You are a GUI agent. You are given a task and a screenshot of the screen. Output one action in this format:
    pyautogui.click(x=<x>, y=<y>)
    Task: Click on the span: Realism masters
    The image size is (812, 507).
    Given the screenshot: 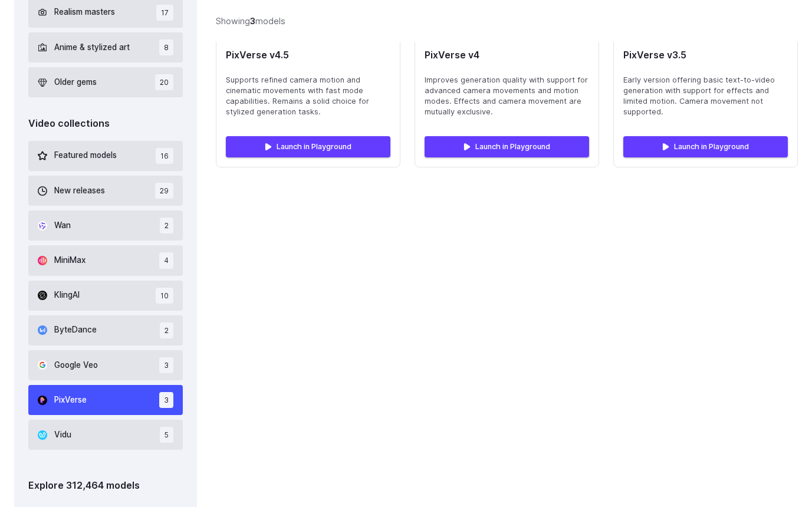 What is the action you would take?
    pyautogui.click(x=84, y=13)
    